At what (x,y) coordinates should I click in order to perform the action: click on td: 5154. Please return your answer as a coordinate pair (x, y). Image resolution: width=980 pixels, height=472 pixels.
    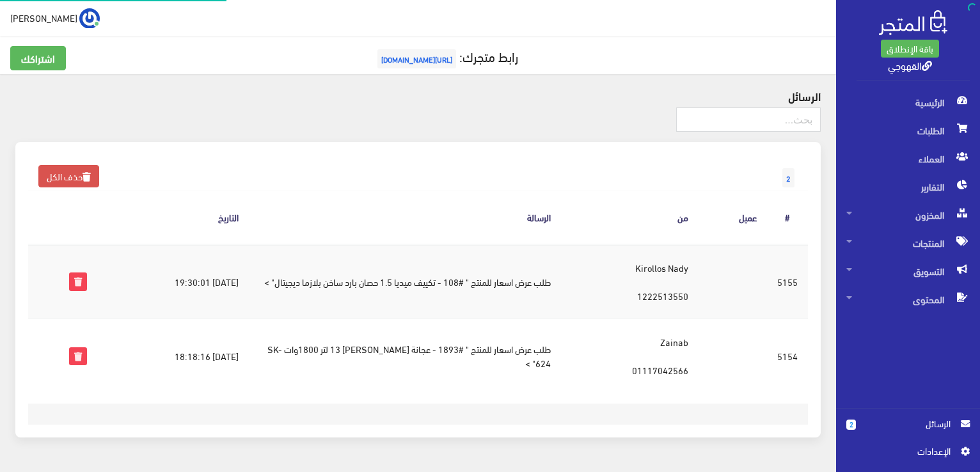
    Looking at the image, I should click on (787, 357).